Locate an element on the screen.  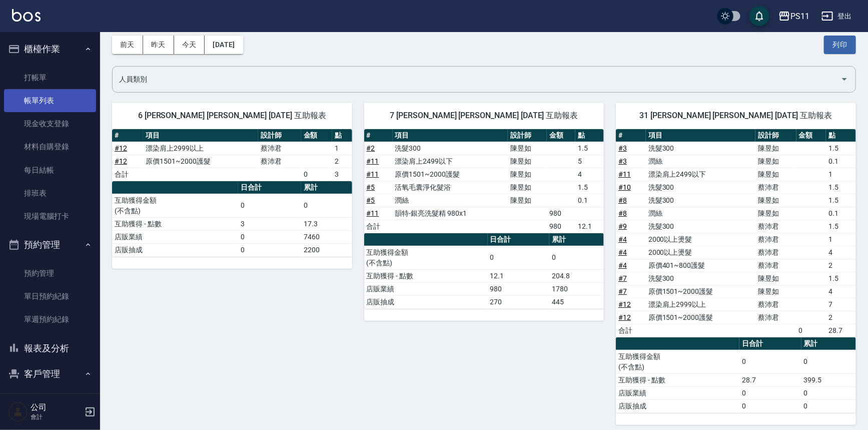
a: 單日預約紀錄 is located at coordinates (50, 296).